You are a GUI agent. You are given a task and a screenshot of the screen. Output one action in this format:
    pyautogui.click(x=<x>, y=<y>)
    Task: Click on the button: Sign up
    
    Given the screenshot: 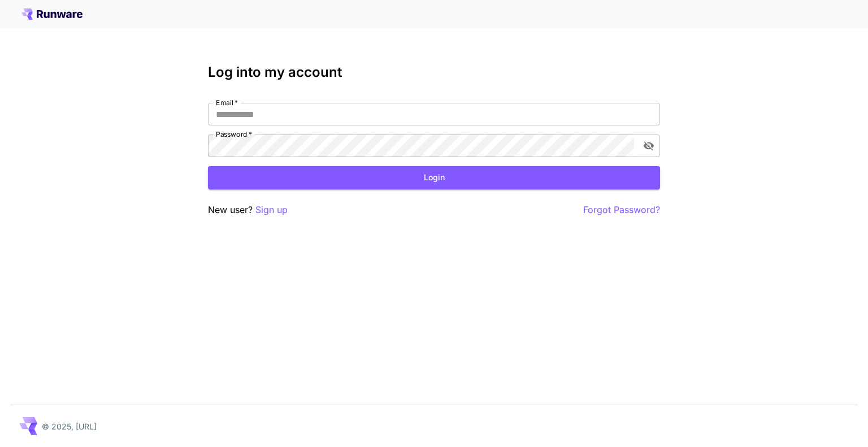 What is the action you would take?
    pyautogui.click(x=271, y=209)
    